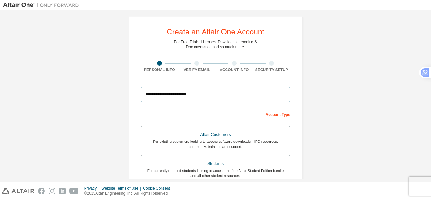  What do you see at coordinates (43, 5) in the screenshot?
I see `img: Altair One` at bounding box center [43, 5].